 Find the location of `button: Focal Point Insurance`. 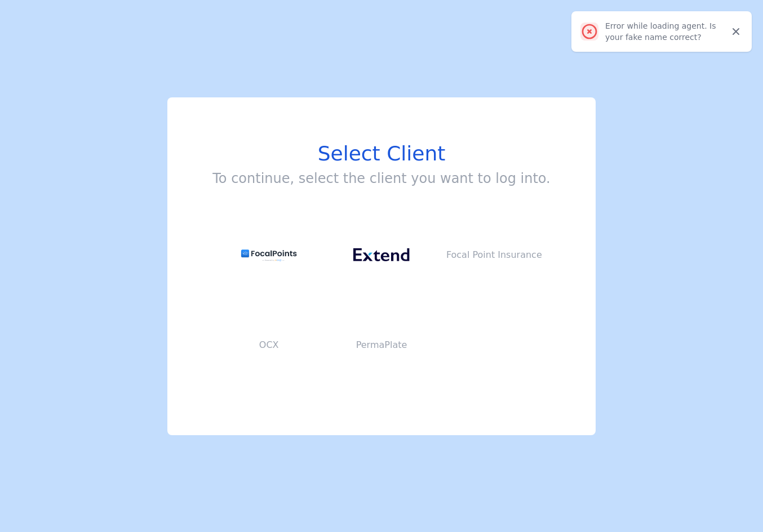

button: Focal Point Insurance is located at coordinates (494, 255).